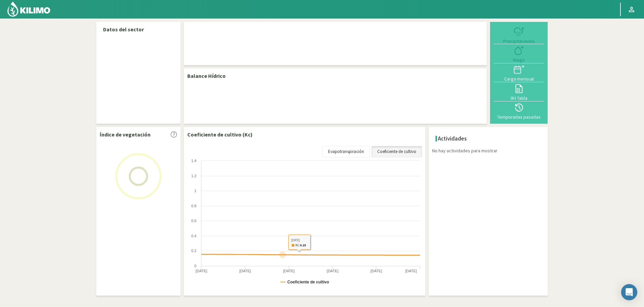 This screenshot has height=307, width=644. I want to click on text: 0.8, so click(194, 206).